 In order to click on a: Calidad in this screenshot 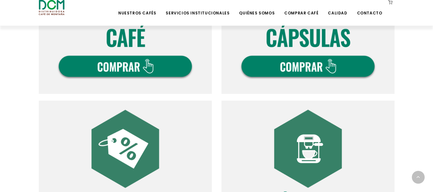, I will do `click(338, 8)`.